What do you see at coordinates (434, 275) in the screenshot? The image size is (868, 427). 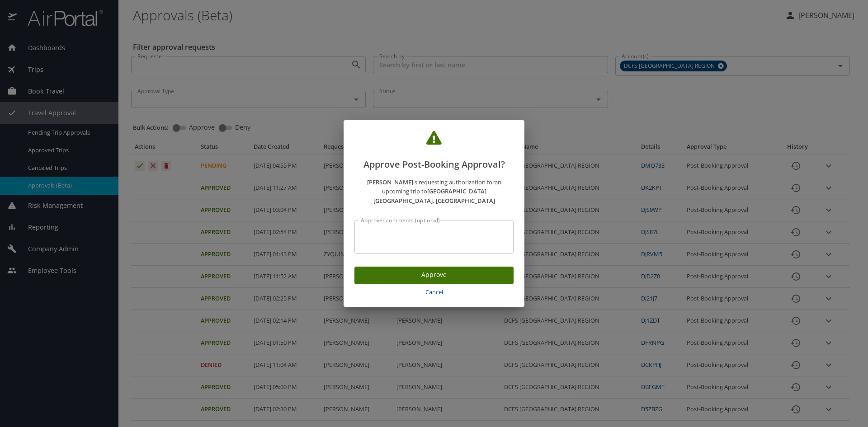 I see `span: Approve` at bounding box center [434, 275].